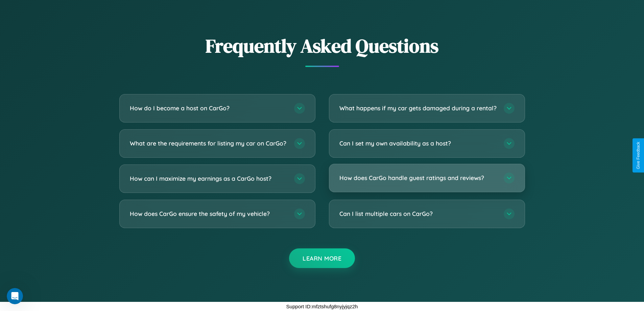  Describe the element at coordinates (322, 258) in the screenshot. I see `button: Learn More` at that location.